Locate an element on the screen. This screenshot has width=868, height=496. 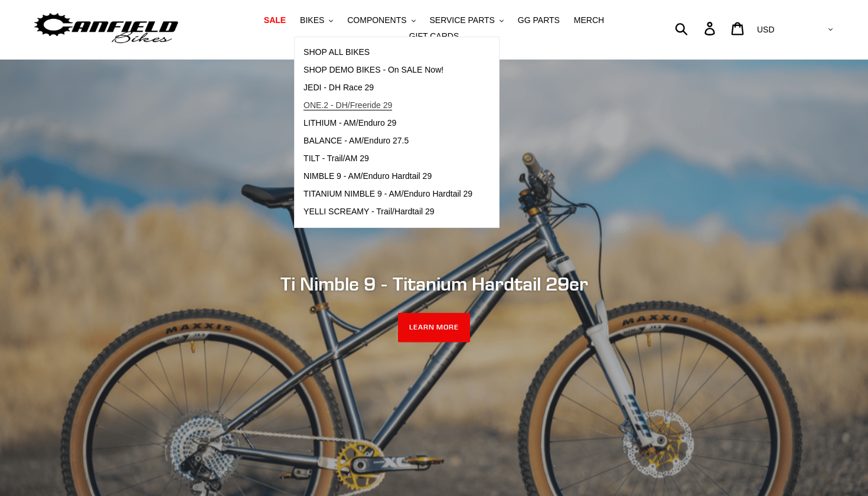
a: LITHIUM - AM/Enduro 29 is located at coordinates (388, 123).